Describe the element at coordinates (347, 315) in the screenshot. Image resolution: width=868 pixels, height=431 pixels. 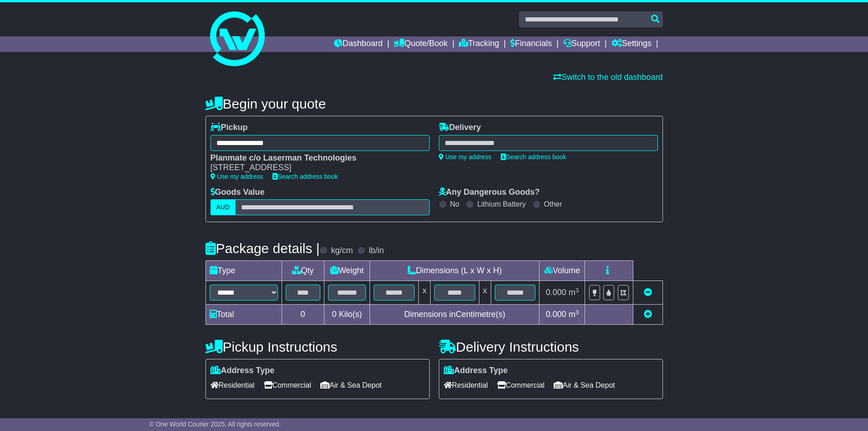
I see `td: Kilo(s)` at that location.